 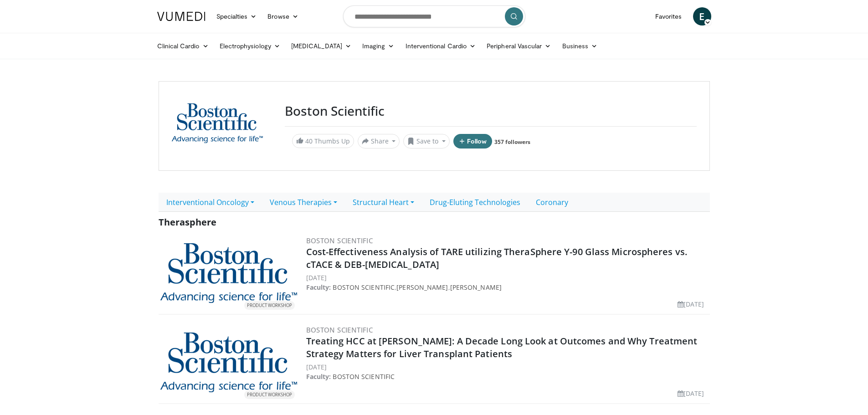 What do you see at coordinates (181, 16) in the screenshot?
I see `img: VuMedi Logo` at bounding box center [181, 16].